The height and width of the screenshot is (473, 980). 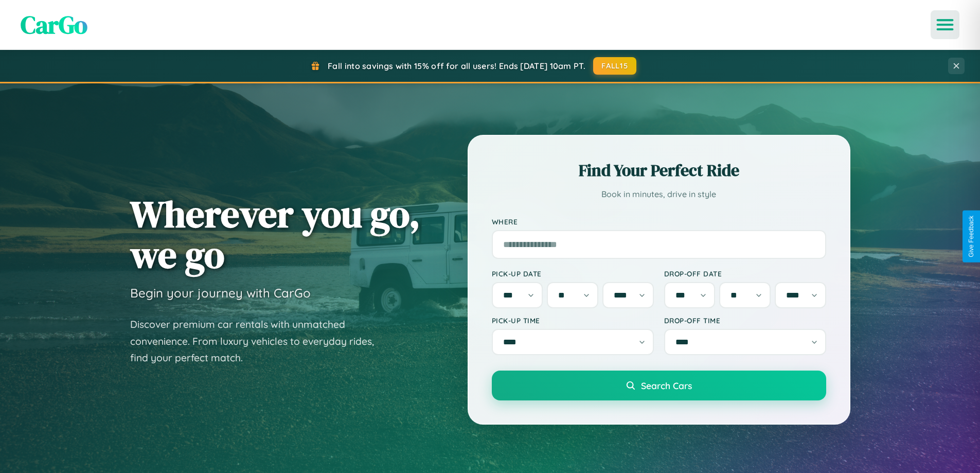 What do you see at coordinates (659, 170) in the screenshot?
I see `h2: Find Your Perfect Ride` at bounding box center [659, 170].